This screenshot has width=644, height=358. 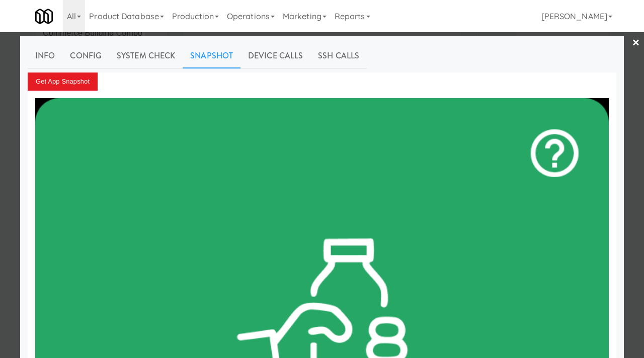 I want to click on a: Device Calls, so click(x=275, y=56).